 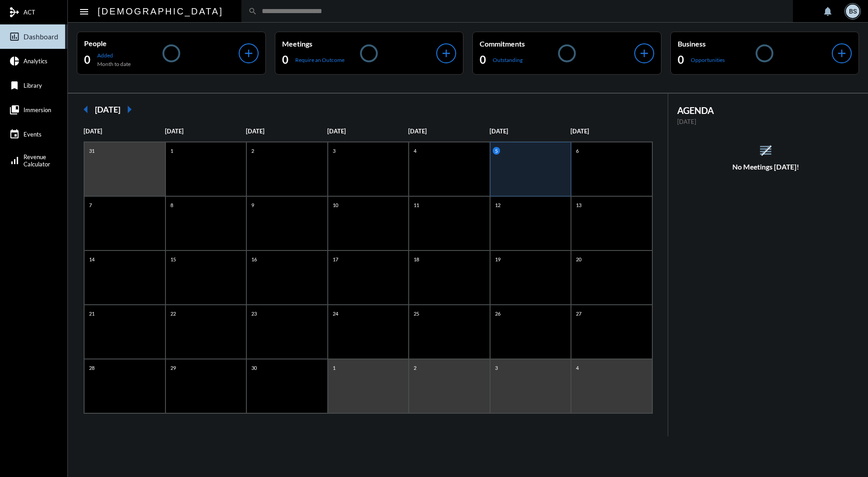 I want to click on p: 8, so click(x=172, y=205).